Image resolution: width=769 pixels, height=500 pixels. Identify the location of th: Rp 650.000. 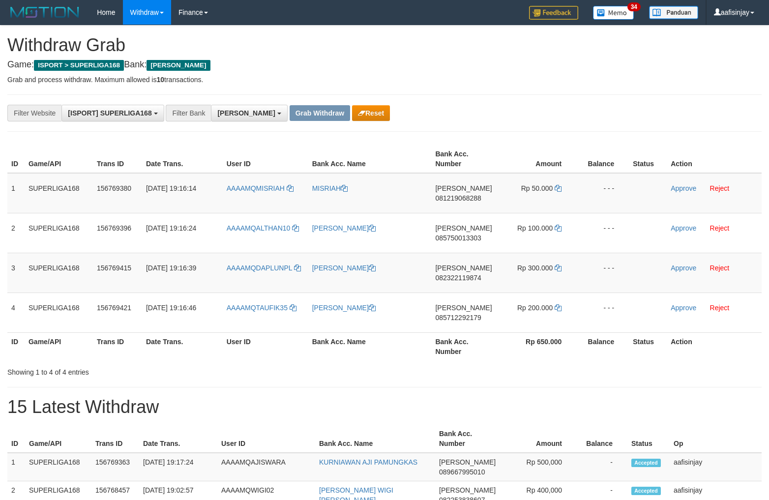
(537, 346).